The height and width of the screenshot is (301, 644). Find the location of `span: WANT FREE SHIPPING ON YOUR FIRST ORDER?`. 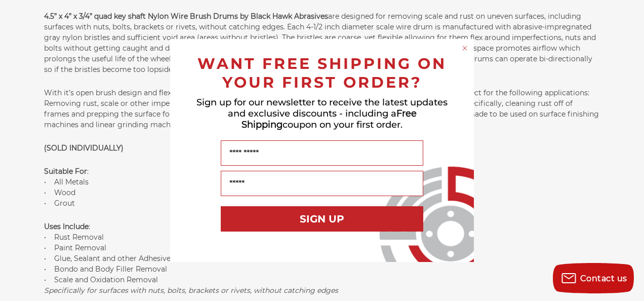

span: WANT FREE SHIPPING ON YOUR FIRST ORDER? is located at coordinates (322, 73).